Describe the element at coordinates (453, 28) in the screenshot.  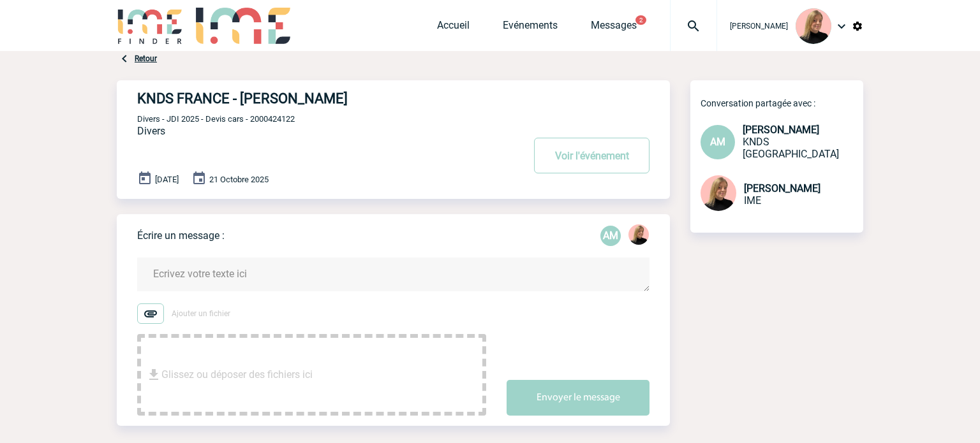
I see `a: Accueil` at that location.